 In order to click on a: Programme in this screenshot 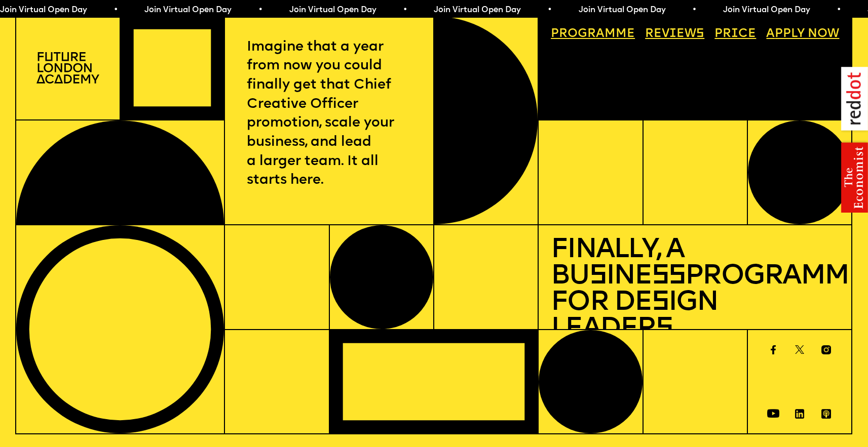, I will do `click(593, 34)`.